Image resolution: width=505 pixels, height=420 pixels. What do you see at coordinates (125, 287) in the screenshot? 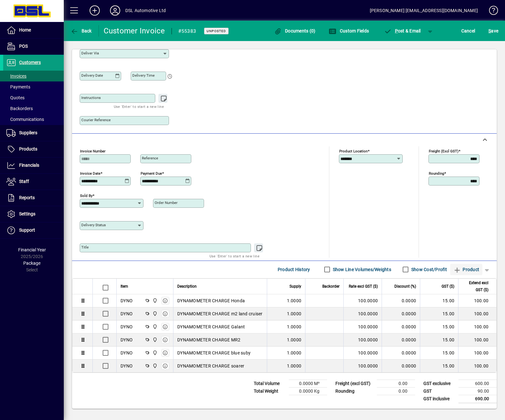
I see `span: Item` at bounding box center [125, 287].